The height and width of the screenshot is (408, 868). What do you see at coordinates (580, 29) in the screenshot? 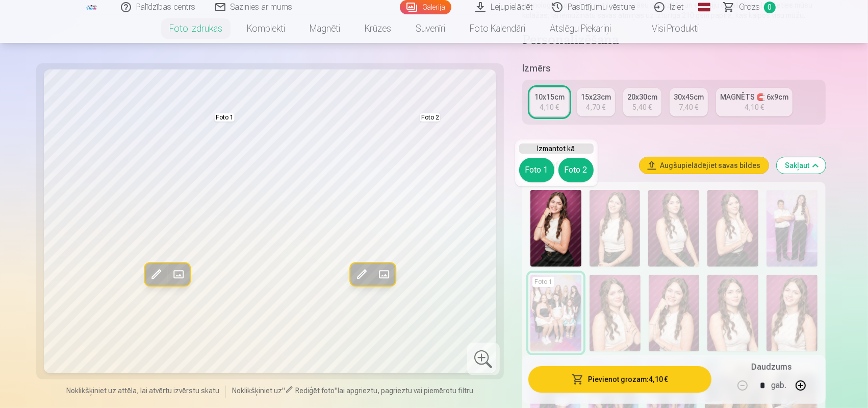
I see `a: Atslēgu piekariņi` at bounding box center [580, 29].